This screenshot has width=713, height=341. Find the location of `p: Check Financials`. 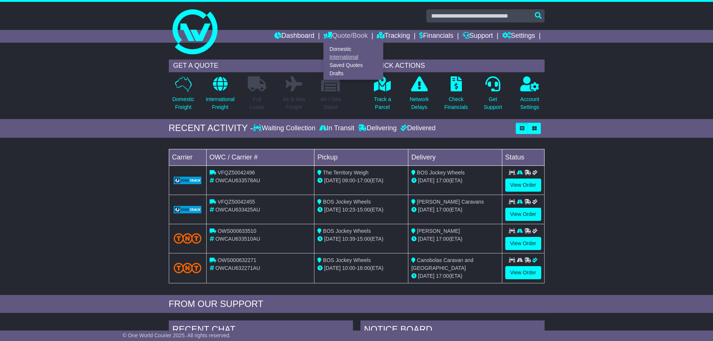

p: Check Financials is located at coordinates (456, 103).